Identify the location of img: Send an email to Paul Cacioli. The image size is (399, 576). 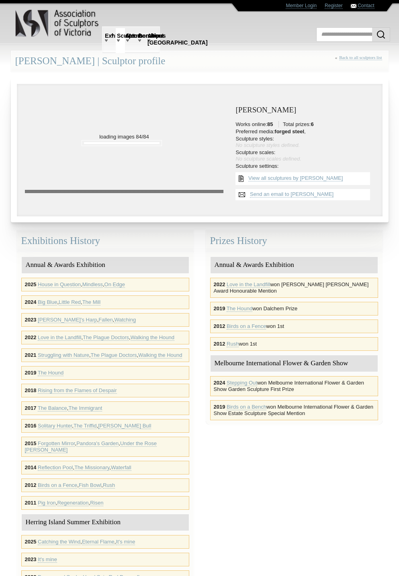
(242, 195).